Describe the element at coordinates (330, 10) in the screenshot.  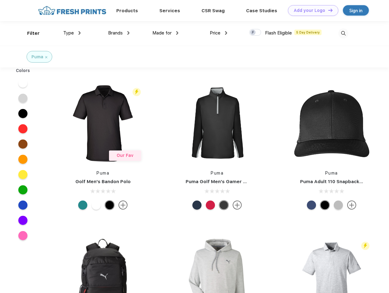
I see `img: DT` at that location.